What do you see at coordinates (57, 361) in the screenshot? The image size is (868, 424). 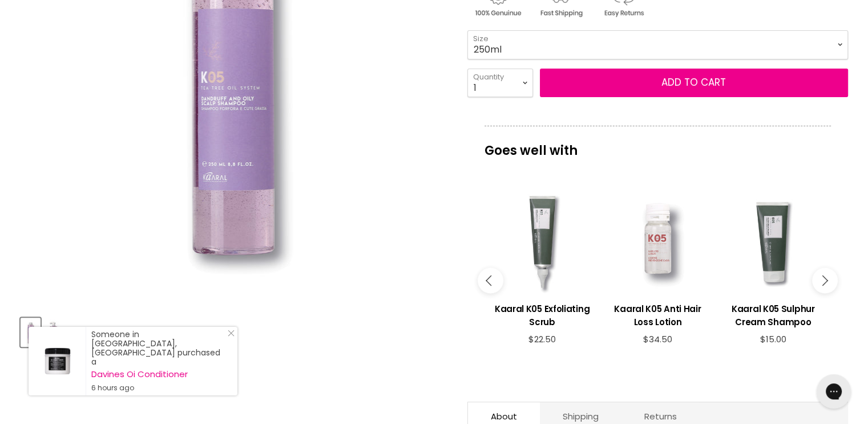 I see `a: Visit product page` at bounding box center [57, 361].